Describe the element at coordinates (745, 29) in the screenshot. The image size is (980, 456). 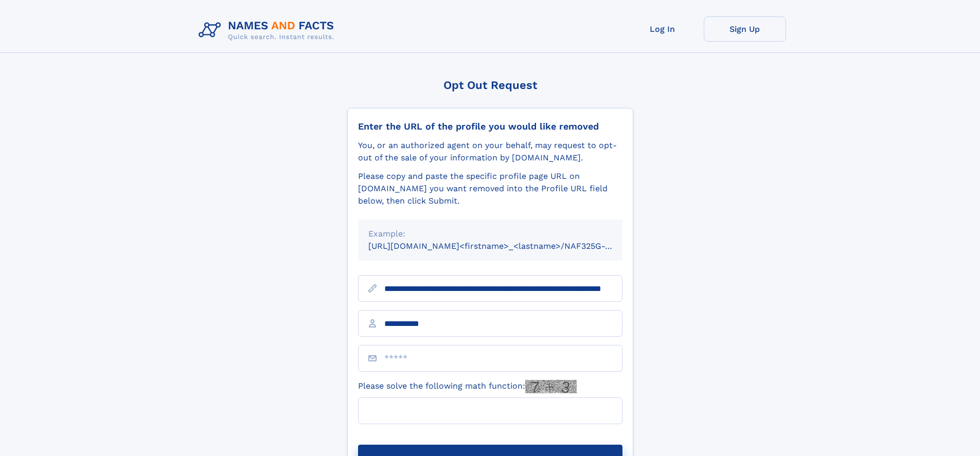
I see `a: Sign Up` at that location.